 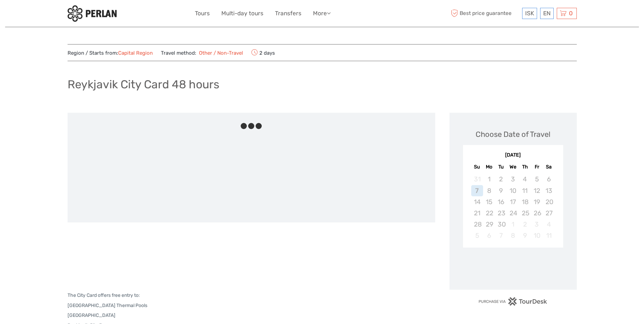 What do you see at coordinates (537, 191) in the screenshot?
I see `div: Not available Friday, September 12th, 2025` at bounding box center [537, 191].